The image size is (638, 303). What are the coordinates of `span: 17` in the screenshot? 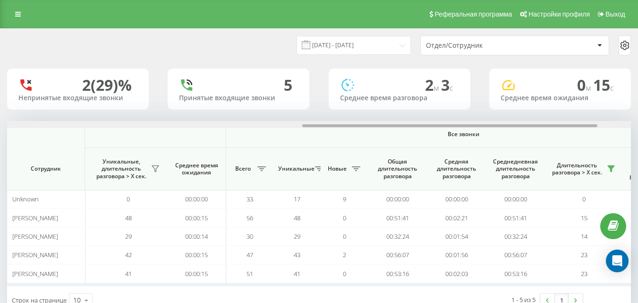 It's located at (297, 199).